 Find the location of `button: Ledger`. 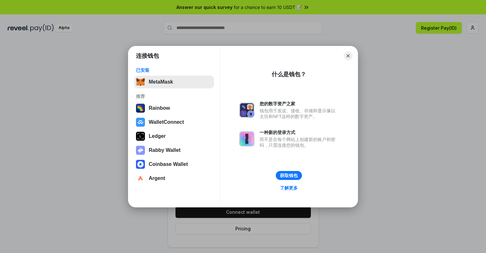

button: Ledger is located at coordinates (174, 136).